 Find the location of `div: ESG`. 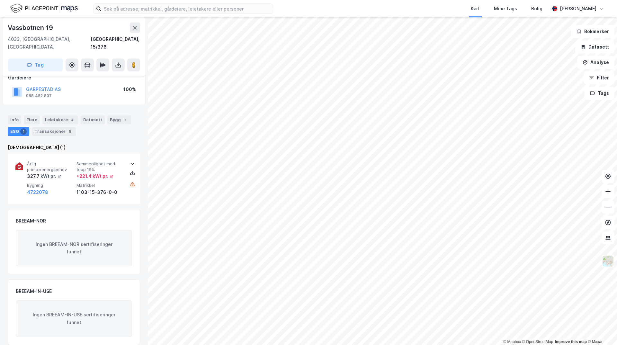

div: ESG is located at coordinates (18, 131).